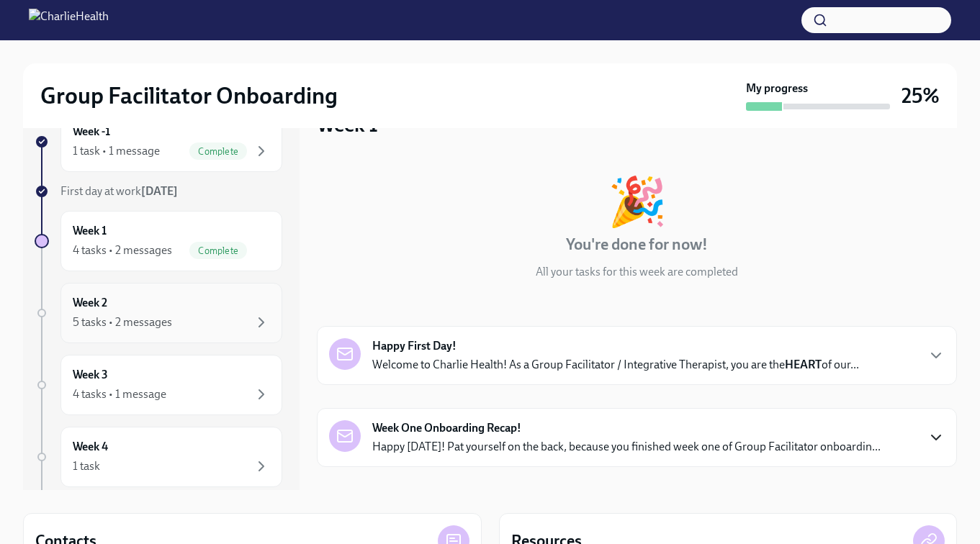 Image resolution: width=980 pixels, height=544 pixels. I want to click on p: All your tasks for this week are completed, so click(636, 272).